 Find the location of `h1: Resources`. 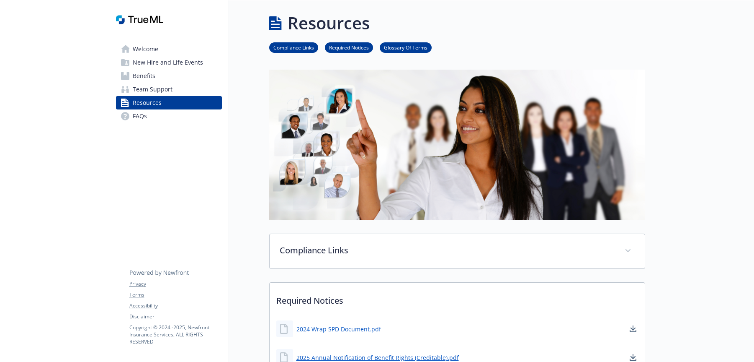

h1: Resources is located at coordinates (329, 23).